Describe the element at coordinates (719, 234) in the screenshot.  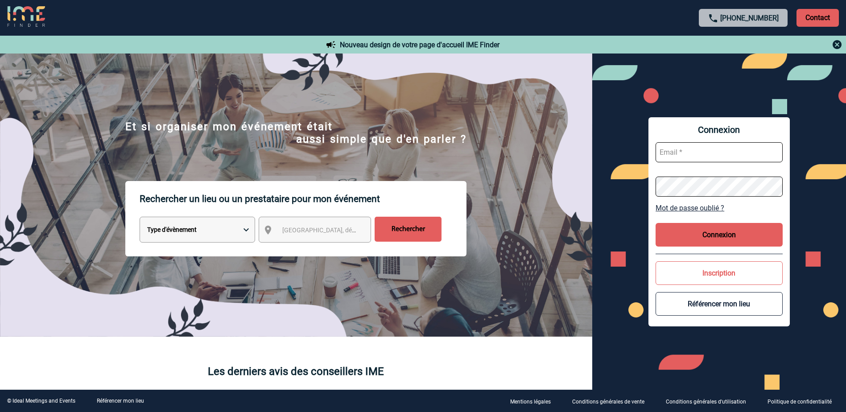
I see `button: Connexion` at that location.